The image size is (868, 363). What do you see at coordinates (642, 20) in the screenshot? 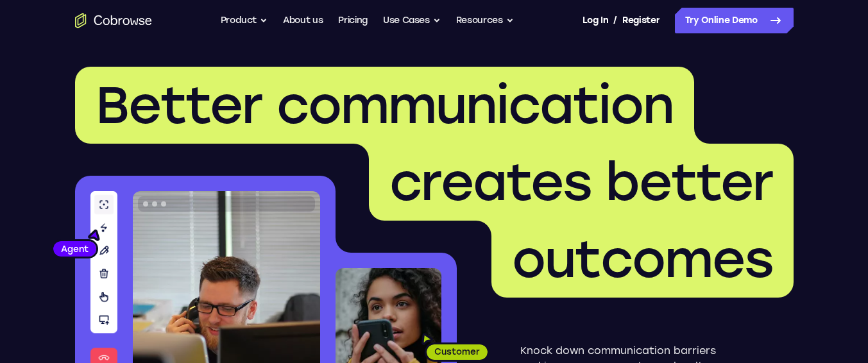
I see `a: Register` at bounding box center [642, 20].